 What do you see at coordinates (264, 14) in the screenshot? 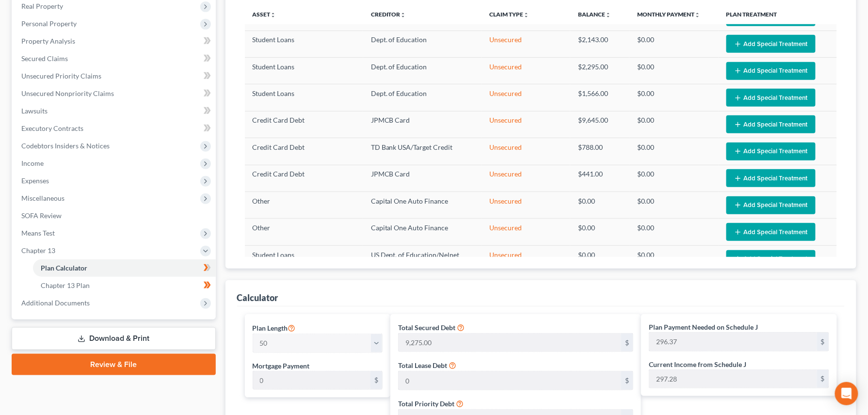
I see `a: Assetunfold_more` at bounding box center [264, 14].